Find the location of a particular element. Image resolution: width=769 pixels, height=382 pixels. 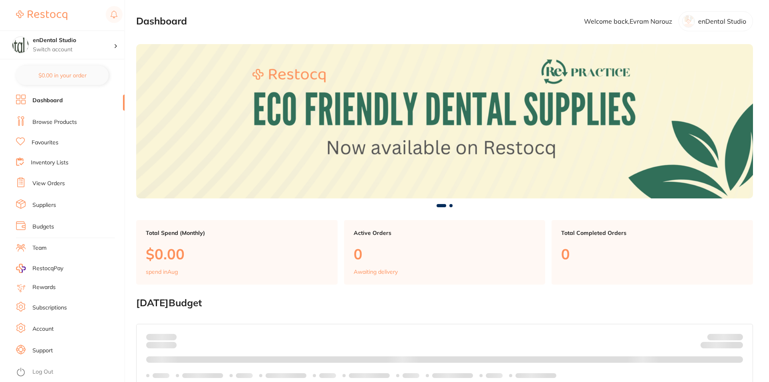

a: RestocqPay is located at coordinates (40, 268).